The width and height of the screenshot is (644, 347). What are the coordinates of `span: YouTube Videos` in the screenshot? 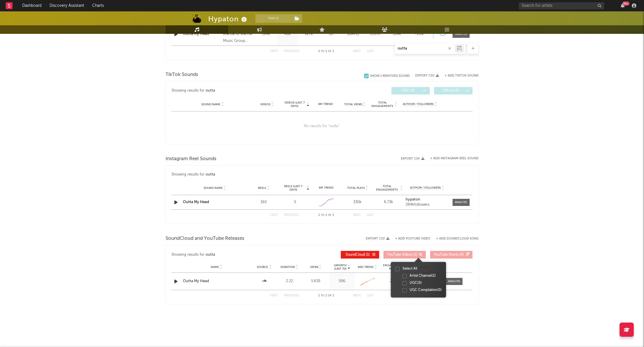 It's located at (400, 255).